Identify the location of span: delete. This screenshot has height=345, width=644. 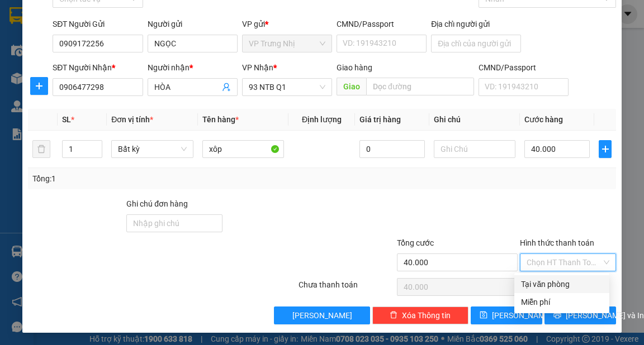
(394, 316).